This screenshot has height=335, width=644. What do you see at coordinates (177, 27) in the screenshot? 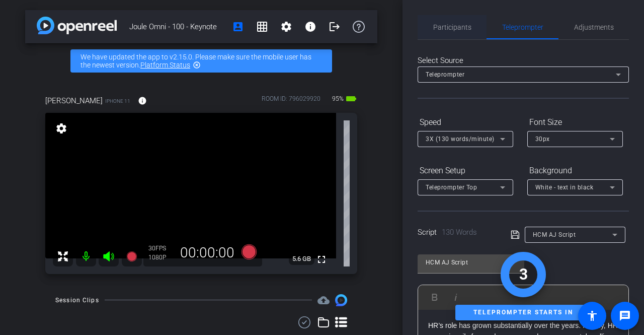
I see `span: Joule Omni - 100 - Keynote` at bounding box center [177, 27].